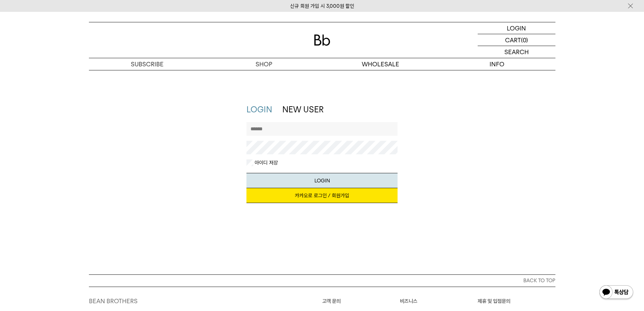 The width and height of the screenshot is (644, 311). Describe the element at coordinates (439, 301) in the screenshot. I see `p: 비즈니스` at that location.